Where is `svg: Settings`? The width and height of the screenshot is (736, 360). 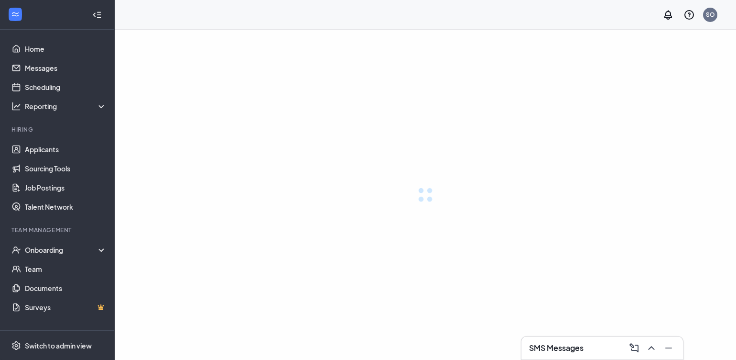 svg: Settings is located at coordinates (16, 345).